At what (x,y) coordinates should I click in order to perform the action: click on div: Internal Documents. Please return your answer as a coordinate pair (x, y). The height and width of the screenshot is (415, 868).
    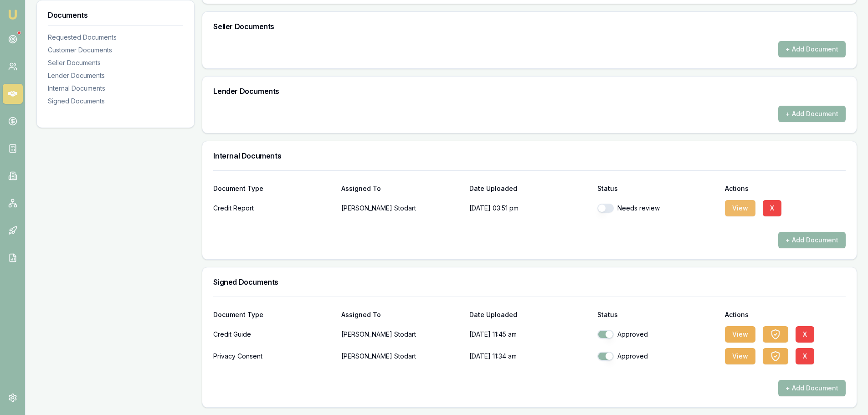
    Looking at the image, I should click on (115, 89).